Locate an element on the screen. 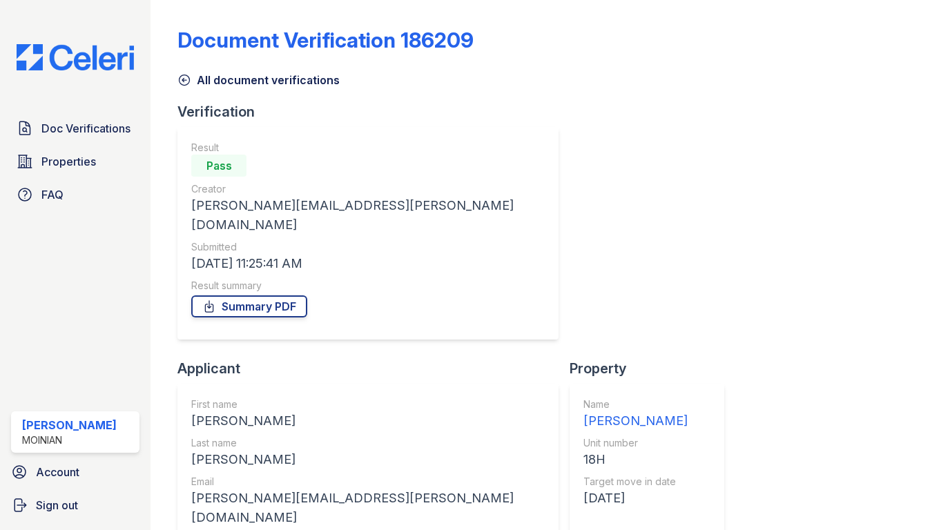 The height and width of the screenshot is (530, 939). a: Sign out is located at coordinates (75, 505).